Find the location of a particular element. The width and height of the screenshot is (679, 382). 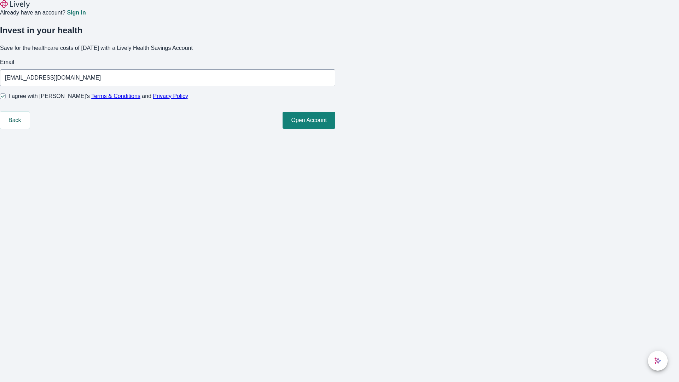

a: Terms & Conditions is located at coordinates (116, 96).